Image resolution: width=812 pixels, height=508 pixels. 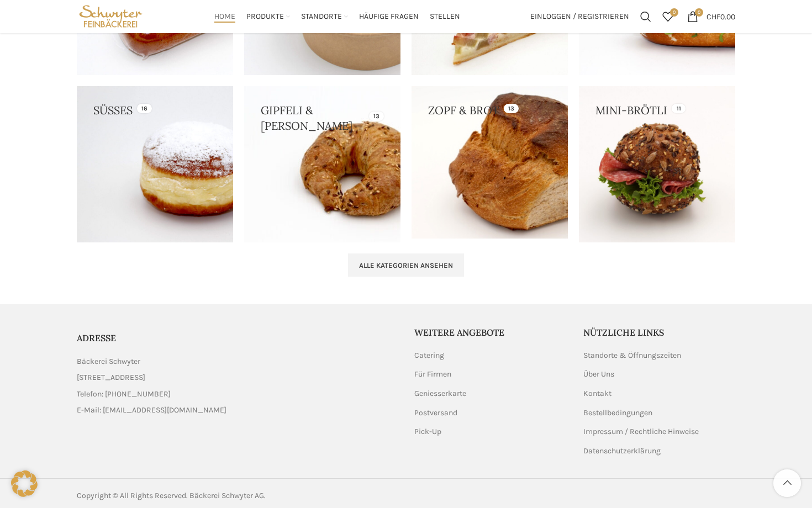 What do you see at coordinates (225, 16) in the screenshot?
I see `a: Home` at bounding box center [225, 16].